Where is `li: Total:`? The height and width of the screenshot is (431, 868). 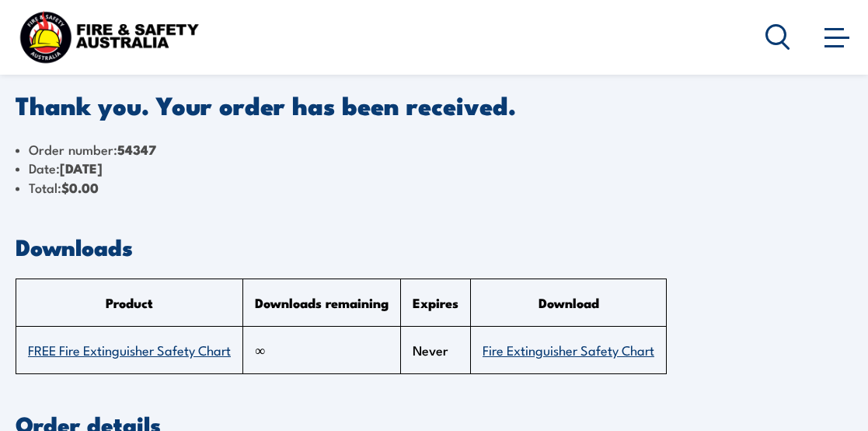
li: Total: is located at coordinates (434, 187).